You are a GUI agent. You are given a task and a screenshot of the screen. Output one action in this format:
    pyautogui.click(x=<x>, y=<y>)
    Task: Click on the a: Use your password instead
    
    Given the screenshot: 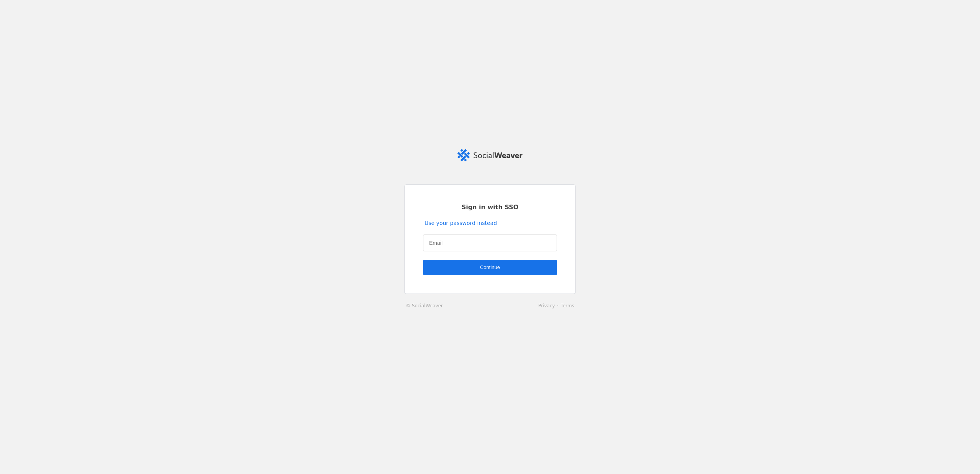 What is the action you would take?
    pyautogui.click(x=460, y=223)
    